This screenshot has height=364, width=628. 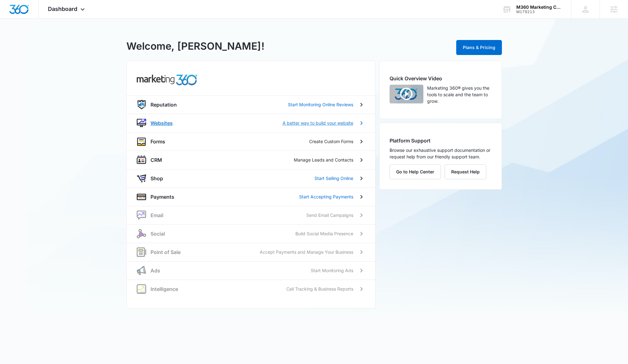 I want to click on p: A better way to build your website, so click(x=318, y=123).